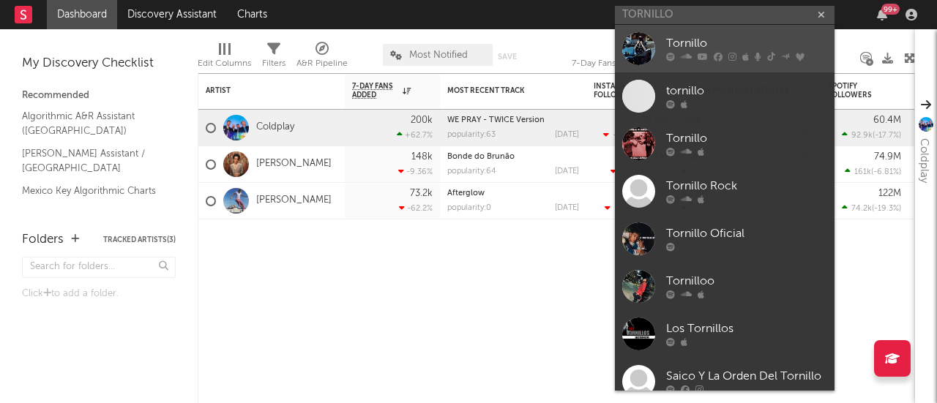  I want to click on div: Tornilloo, so click(747, 282).